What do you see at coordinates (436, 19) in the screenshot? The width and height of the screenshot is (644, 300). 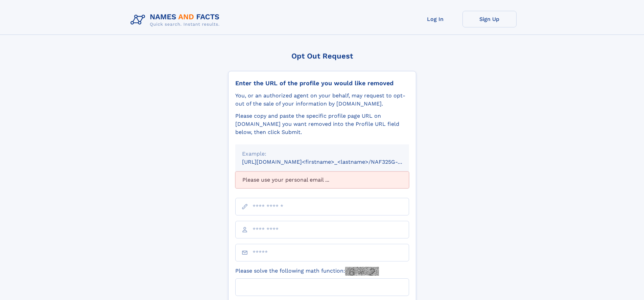 I see `a: Log In` at bounding box center [436, 19].